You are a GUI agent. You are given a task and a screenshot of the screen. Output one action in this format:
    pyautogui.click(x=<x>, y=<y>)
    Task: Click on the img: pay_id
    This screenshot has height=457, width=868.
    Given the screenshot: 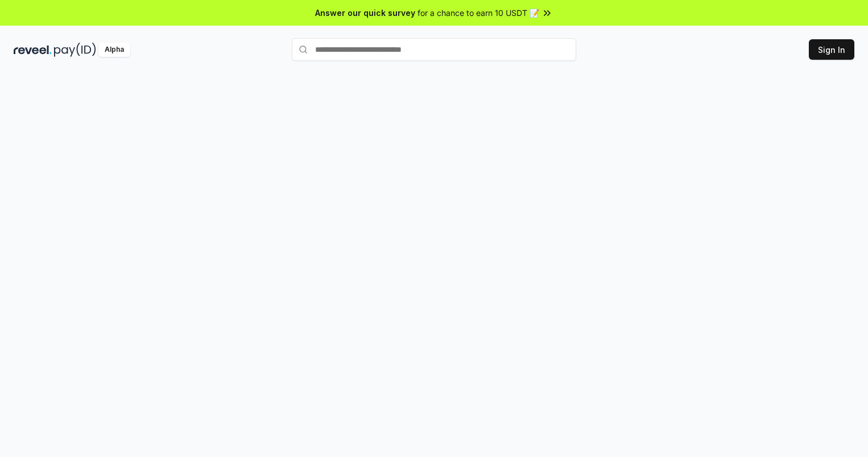 What is the action you would take?
    pyautogui.click(x=75, y=50)
    